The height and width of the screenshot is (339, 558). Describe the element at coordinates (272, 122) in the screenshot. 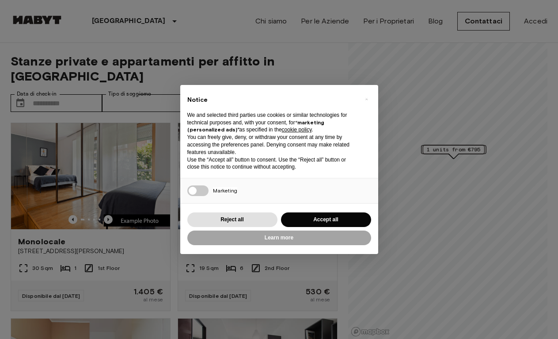

I see `p: We and selected third parties use cookies or similar technologies for technical purposes and, wit...` at that location.